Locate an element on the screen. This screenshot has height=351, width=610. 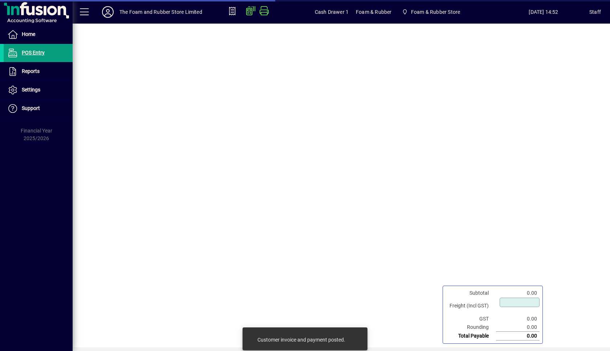
div: Customer invoice and payment posted. is located at coordinates (301, 340).